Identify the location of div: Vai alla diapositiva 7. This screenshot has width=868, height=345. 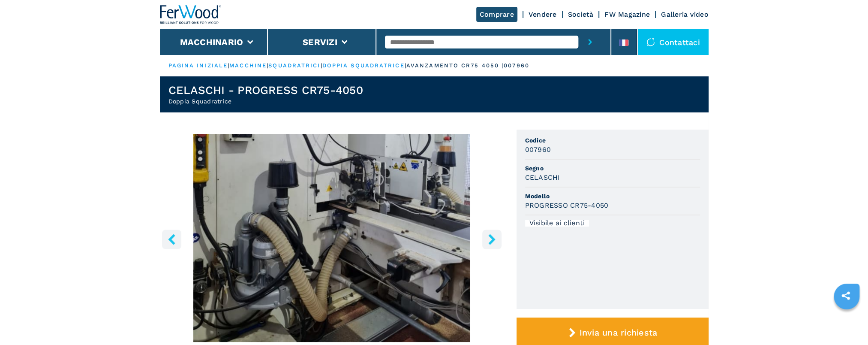
(332, 238).